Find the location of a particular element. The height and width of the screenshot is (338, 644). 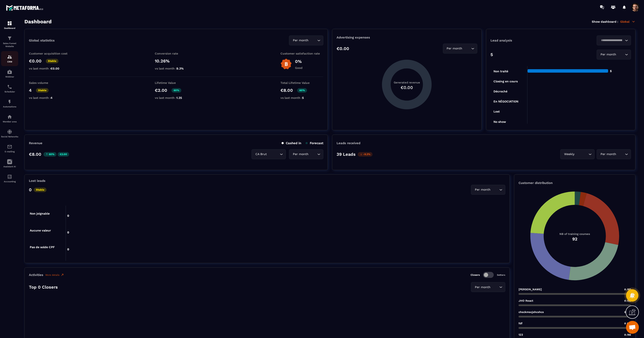

tspan: Décroché is located at coordinates (500, 92).